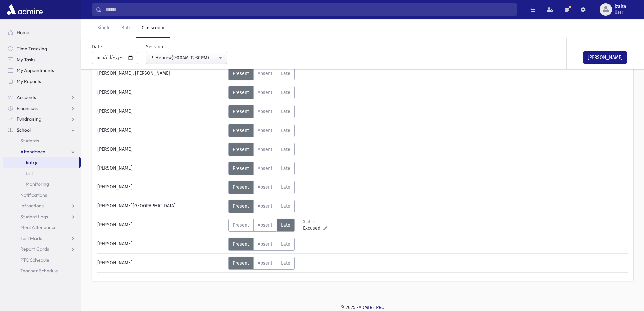 The height and width of the screenshot is (311, 644). Describe the element at coordinates (41, 98) in the screenshot. I see `a: Accounts` at that location.